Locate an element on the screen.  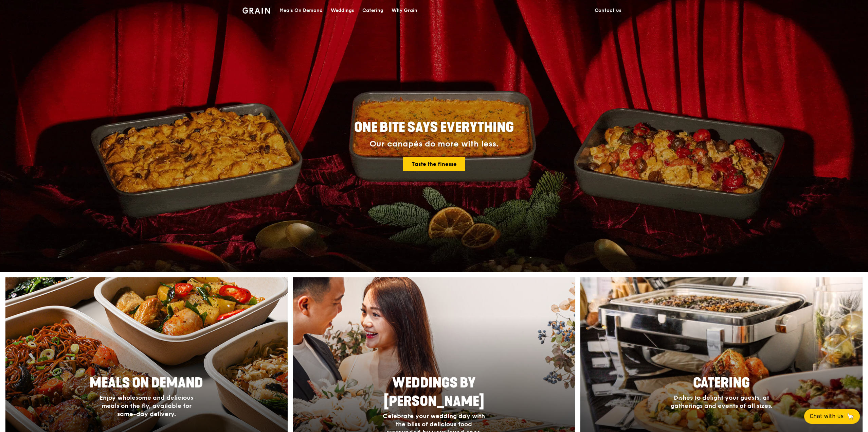
span: Chat with us is located at coordinates (827, 416).